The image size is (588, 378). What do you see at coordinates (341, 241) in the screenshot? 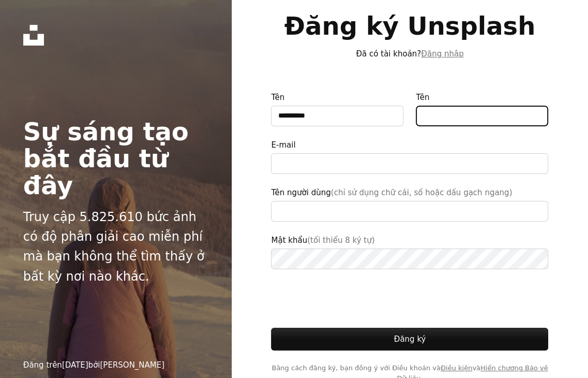
I see `font: (tối thiểu 8 ký tự)` at bounding box center [341, 241].